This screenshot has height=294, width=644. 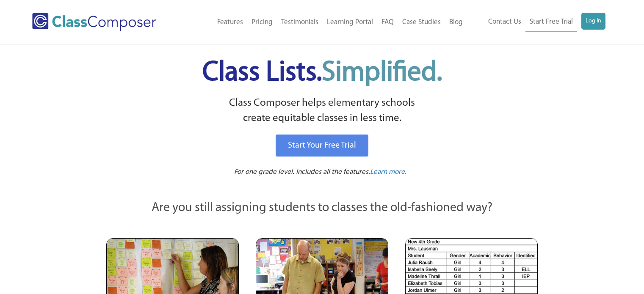 What do you see at coordinates (387, 22) in the screenshot?
I see `a: FAQ` at bounding box center [387, 22].